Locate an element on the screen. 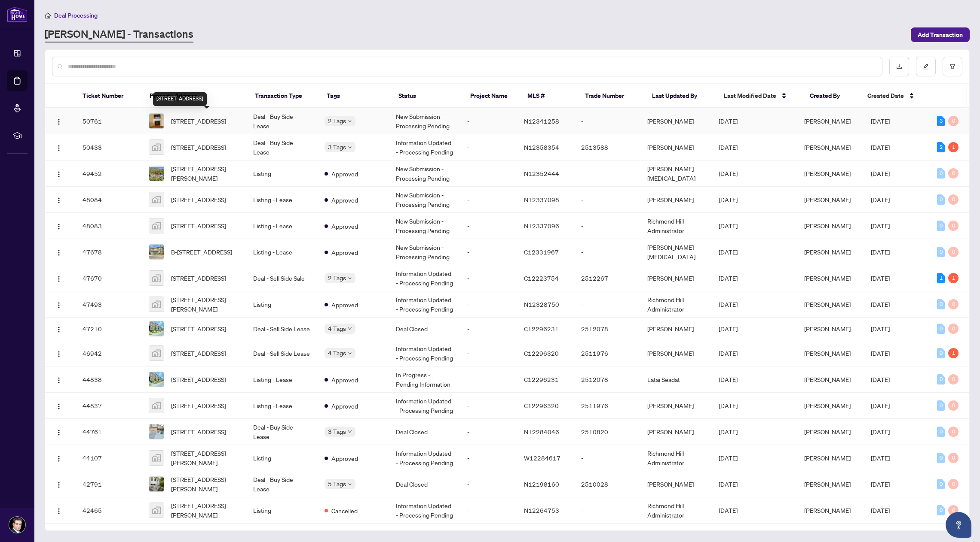  th: Project Name is located at coordinates (492, 96).